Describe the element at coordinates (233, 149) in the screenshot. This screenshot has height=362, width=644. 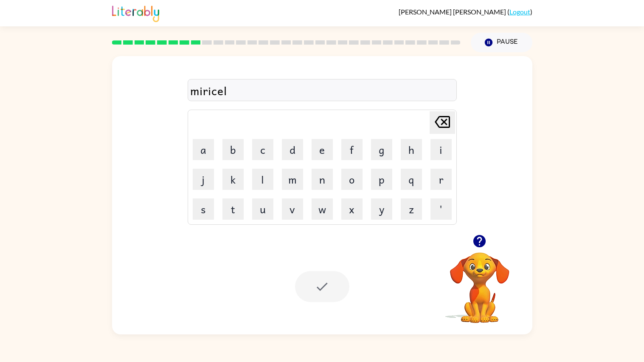
I see `button: b` at that location.